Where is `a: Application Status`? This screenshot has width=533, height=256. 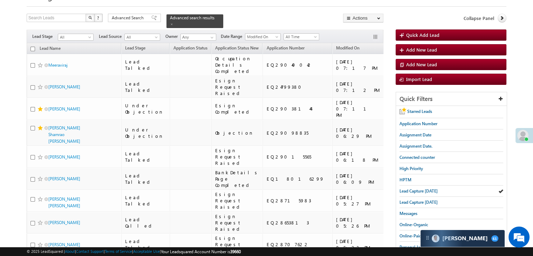
a: Application Status is located at coordinates (190, 49).